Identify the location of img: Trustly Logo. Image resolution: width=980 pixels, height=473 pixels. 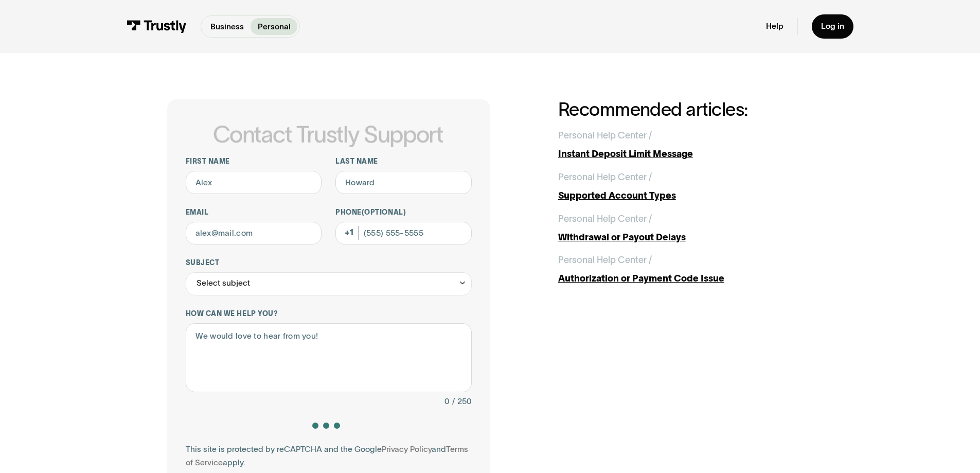
(157, 26).